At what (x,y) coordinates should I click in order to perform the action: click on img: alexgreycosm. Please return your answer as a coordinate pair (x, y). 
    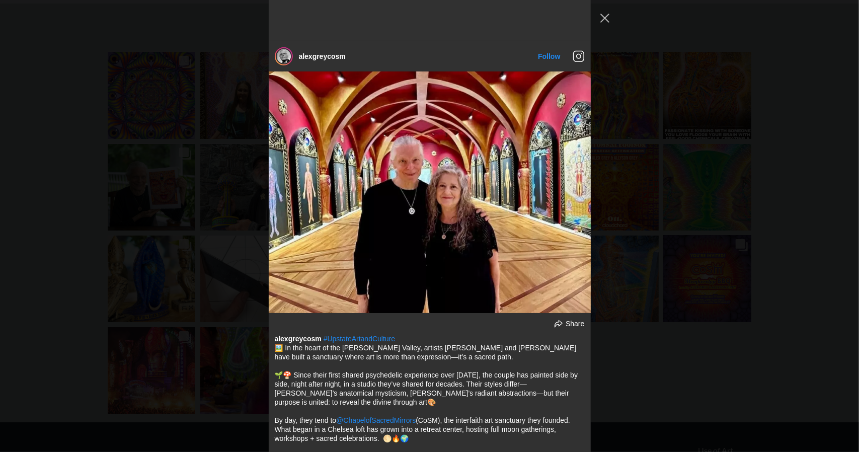
    Looking at the image, I should click on (284, 56).